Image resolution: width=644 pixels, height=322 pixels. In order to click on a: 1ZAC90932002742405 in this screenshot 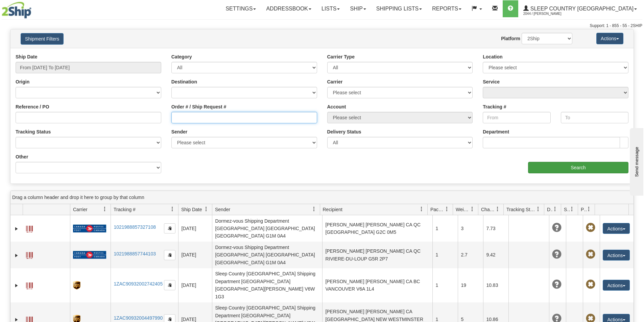, I will do `click(138, 284)`.